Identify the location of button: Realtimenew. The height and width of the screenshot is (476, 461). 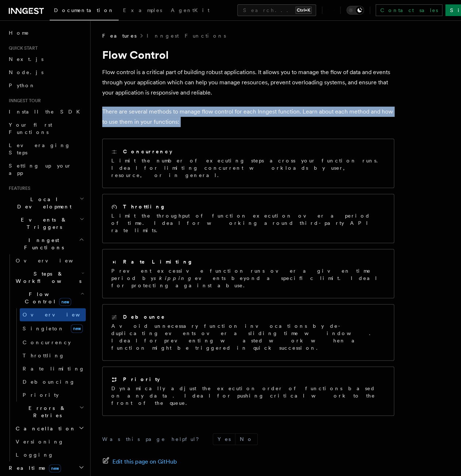
(46, 468).